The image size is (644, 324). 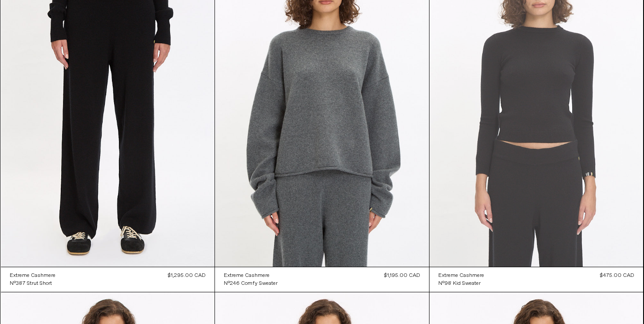 What do you see at coordinates (33, 284) in the screenshot?
I see `a: N°387 Strut Short` at bounding box center [33, 284].